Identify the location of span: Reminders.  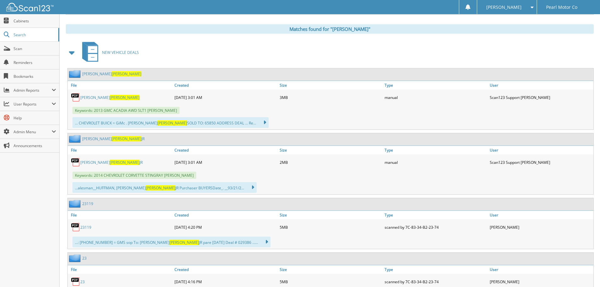
(35, 62).